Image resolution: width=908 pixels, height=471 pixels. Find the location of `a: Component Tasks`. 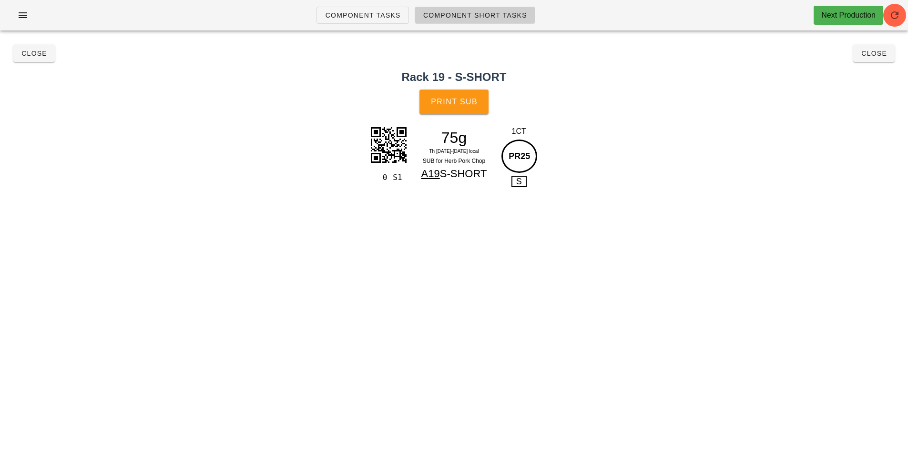

a: Component Tasks is located at coordinates (362, 15).